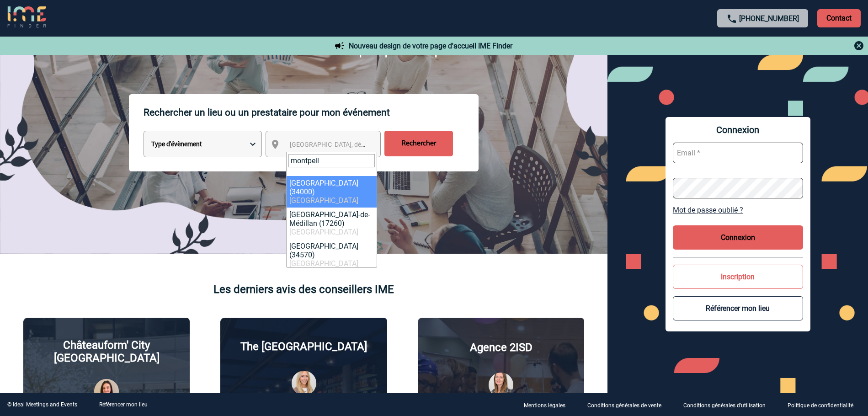 Image resolution: width=868 pixels, height=416 pixels. What do you see at coordinates (728, 404) in the screenshot?
I see `a: Conditions générales d'utilisation` at bounding box center [728, 404].